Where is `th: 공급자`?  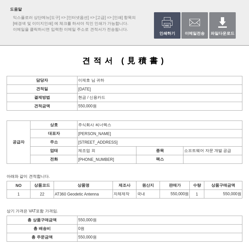
th: 공급자 is located at coordinates (19, 143).